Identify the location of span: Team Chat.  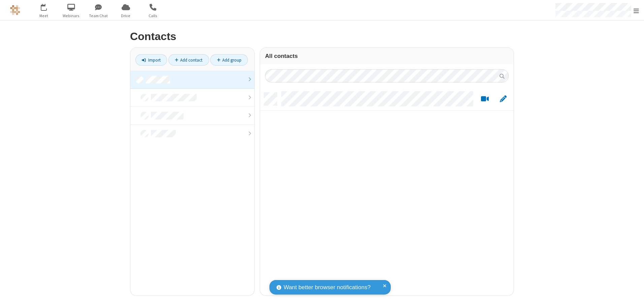
(99, 16).